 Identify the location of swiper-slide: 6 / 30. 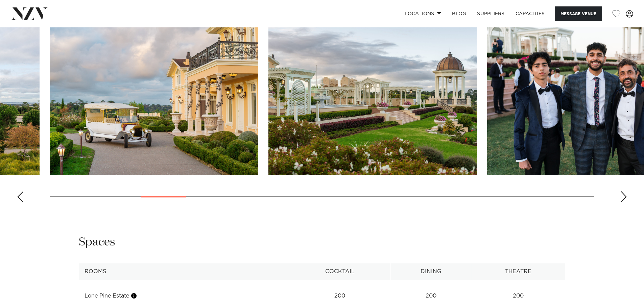
(154, 98).